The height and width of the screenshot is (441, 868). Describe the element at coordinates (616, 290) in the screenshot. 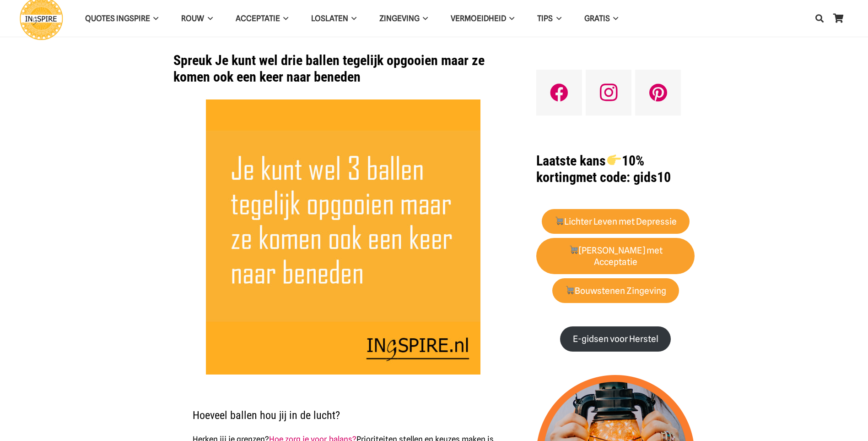

I see `a: 🛒Bouwstenen Zingeving` at that location.